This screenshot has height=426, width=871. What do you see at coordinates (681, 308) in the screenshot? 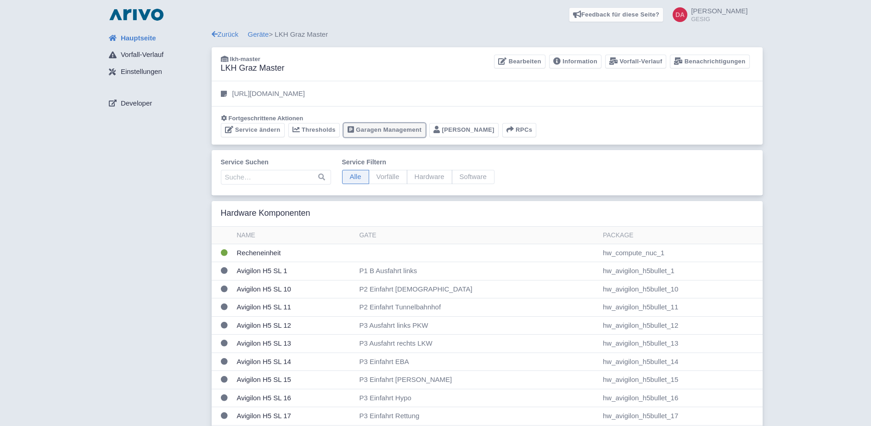
I see `td: hw_avigilon_h5bullet_11` at bounding box center [681, 308].